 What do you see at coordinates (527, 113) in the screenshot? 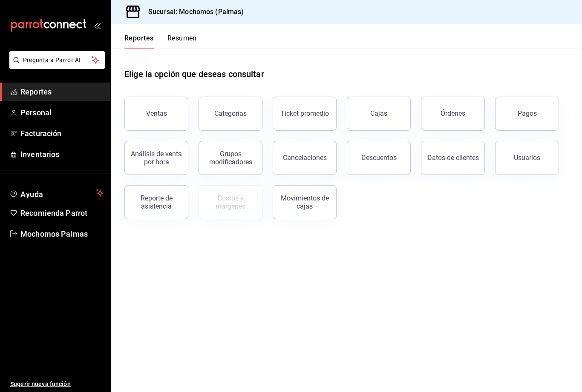
I see `div: Pagos` at bounding box center [527, 113].